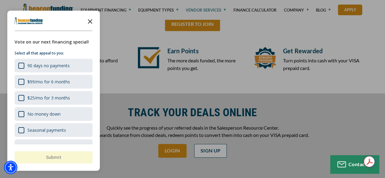  I want to click on div: Accessibility Menu, so click(11, 167).